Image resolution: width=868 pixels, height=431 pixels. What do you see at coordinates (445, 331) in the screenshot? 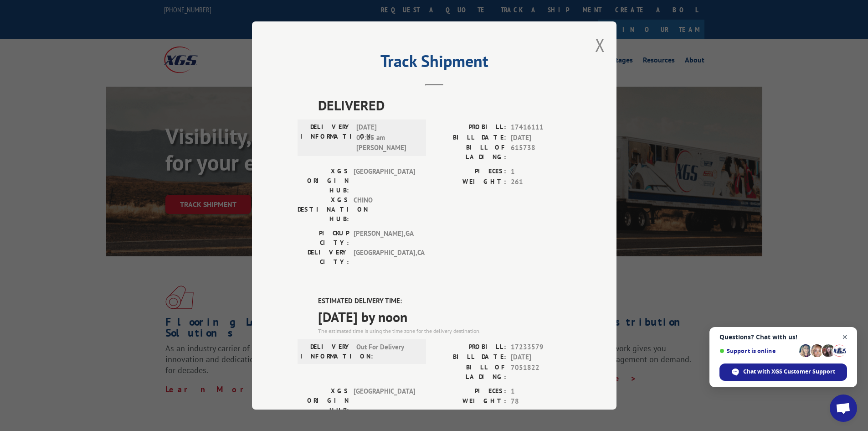
I see `div: The estimated time is using the time zone for the delivery destination.` at bounding box center [445, 331].